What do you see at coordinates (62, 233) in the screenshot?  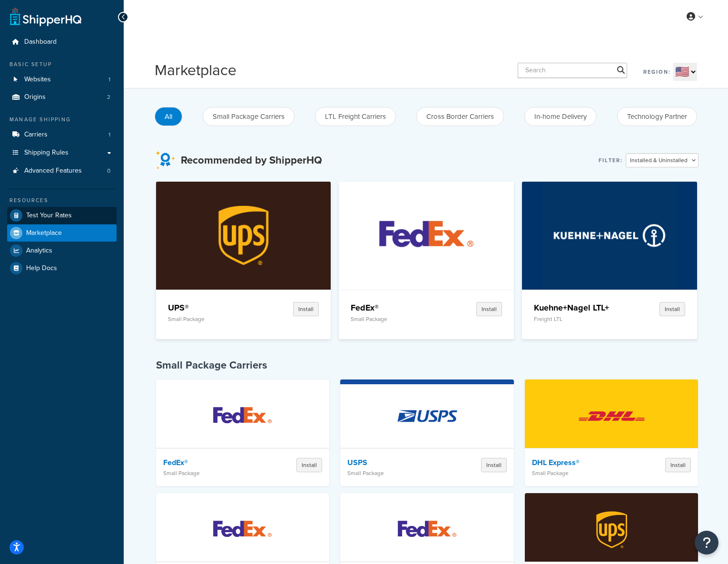 I see `a: Marketplace` at bounding box center [62, 233].